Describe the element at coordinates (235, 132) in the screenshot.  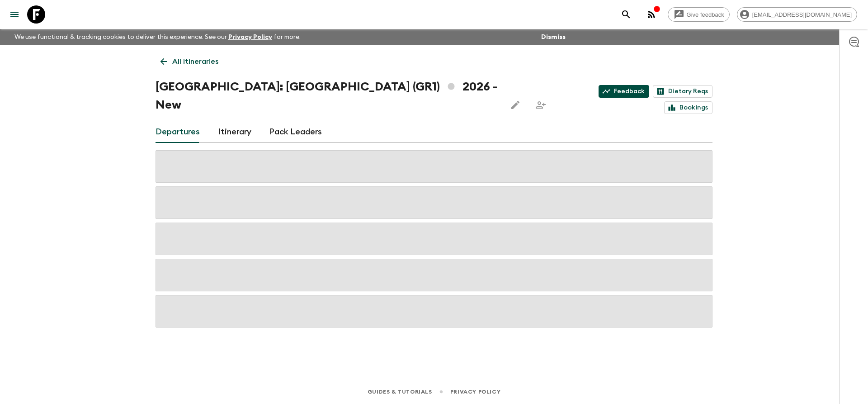
I see `a: Itinerary` at that location.